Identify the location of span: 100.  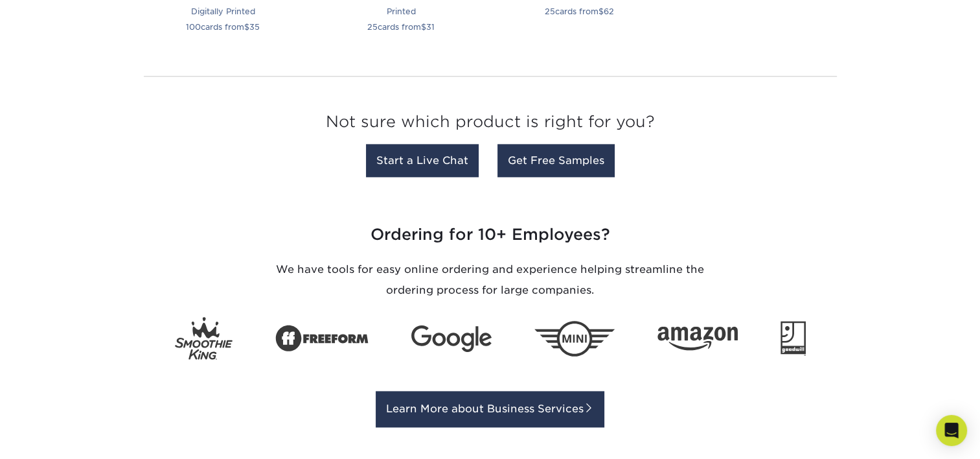
(193, 26).